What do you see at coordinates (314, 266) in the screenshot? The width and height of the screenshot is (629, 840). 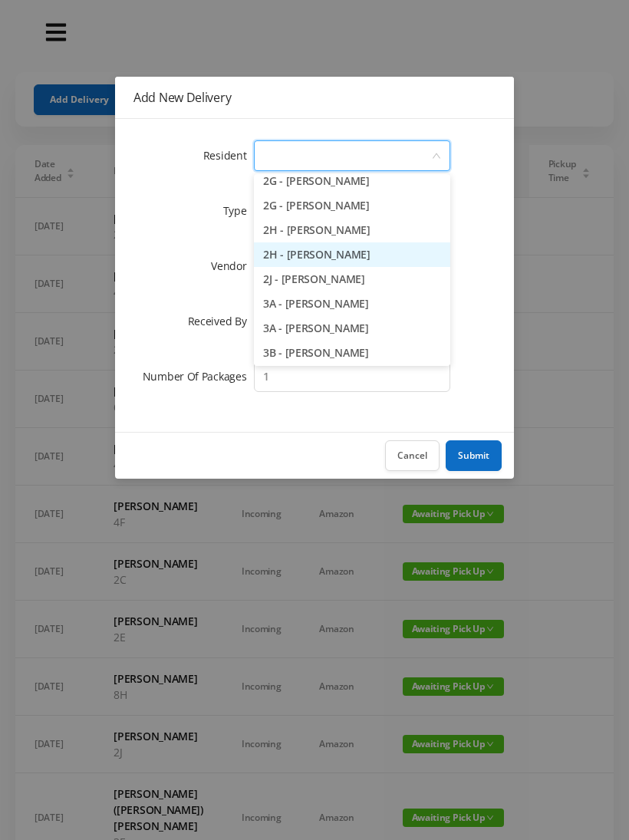 I see `form: Add New Delivery` at bounding box center [314, 266].